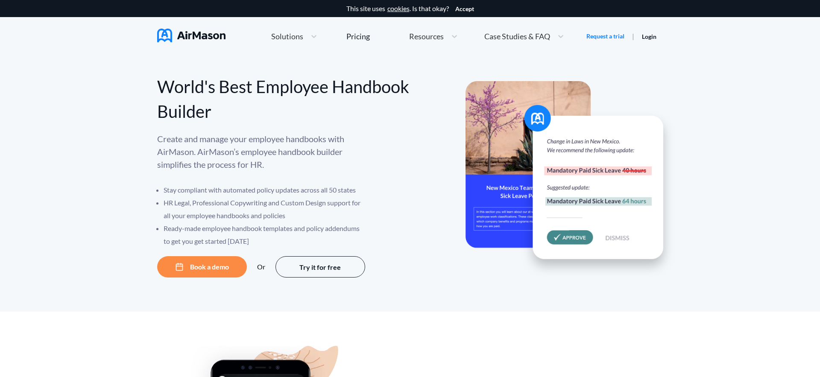 This screenshot has width=820, height=377. I want to click on span: Case Studies & FAQ, so click(517, 36).